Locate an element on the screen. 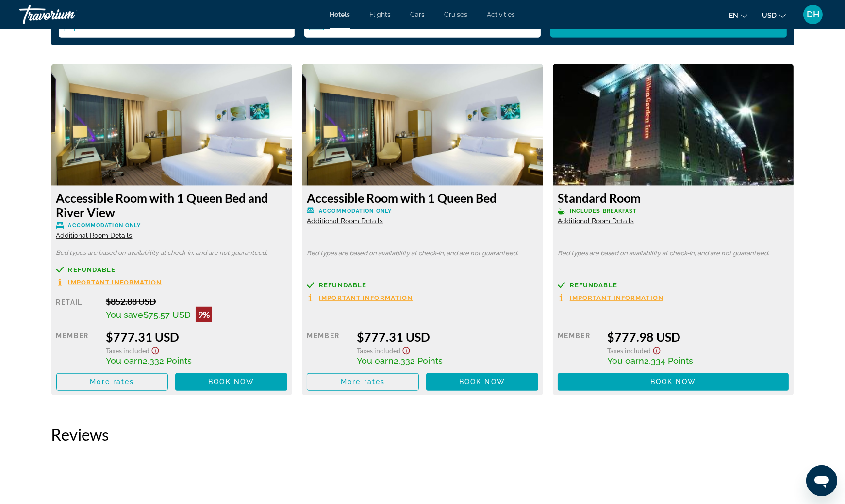  span: Flights is located at coordinates (380, 15).